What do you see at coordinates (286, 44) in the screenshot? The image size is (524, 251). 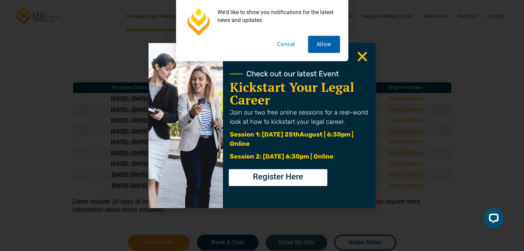 I see `button: Cancel` at bounding box center [286, 44].